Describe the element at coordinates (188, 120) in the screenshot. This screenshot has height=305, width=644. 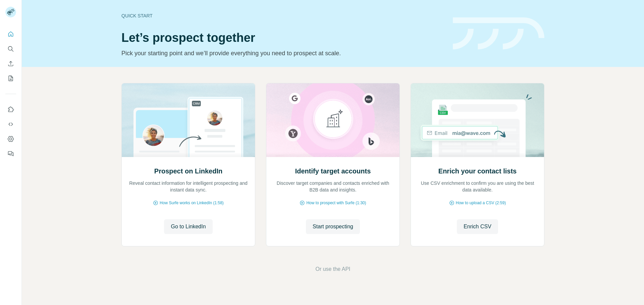
I see `img: Prospect on LinkedIn` at that location.